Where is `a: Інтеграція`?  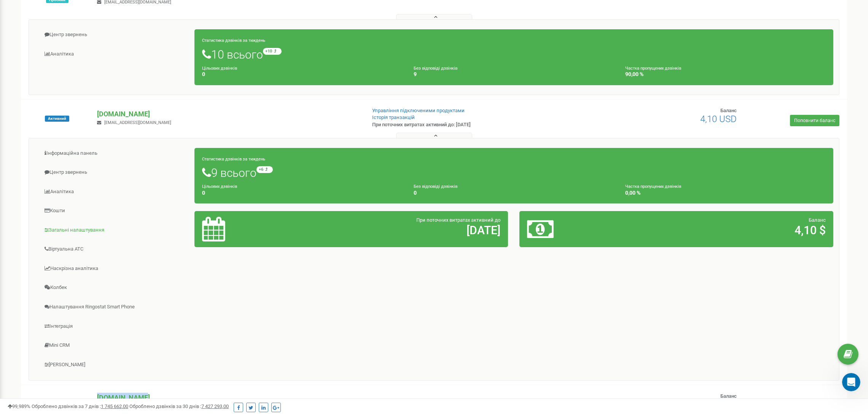 a: Інтеграція is located at coordinates (114, 326).